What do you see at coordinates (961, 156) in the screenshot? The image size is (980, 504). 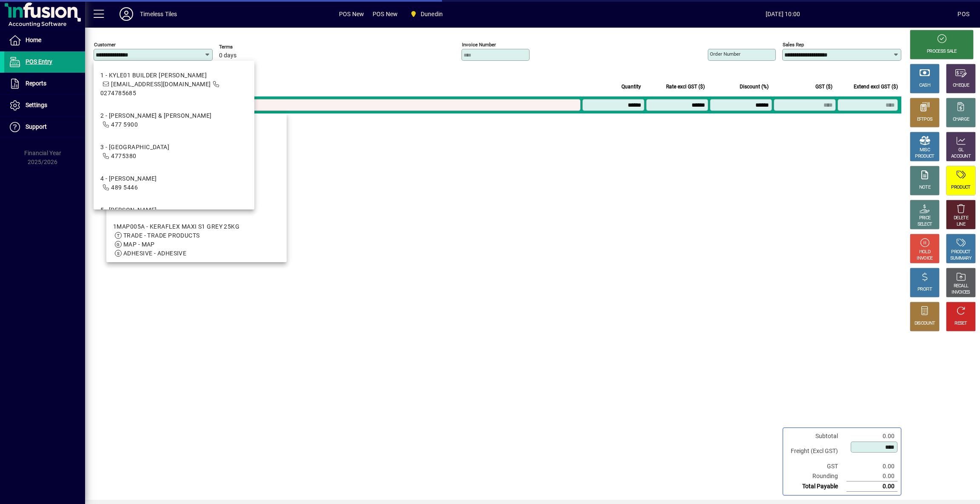 I see `div: ACCOUNT` at bounding box center [961, 156].